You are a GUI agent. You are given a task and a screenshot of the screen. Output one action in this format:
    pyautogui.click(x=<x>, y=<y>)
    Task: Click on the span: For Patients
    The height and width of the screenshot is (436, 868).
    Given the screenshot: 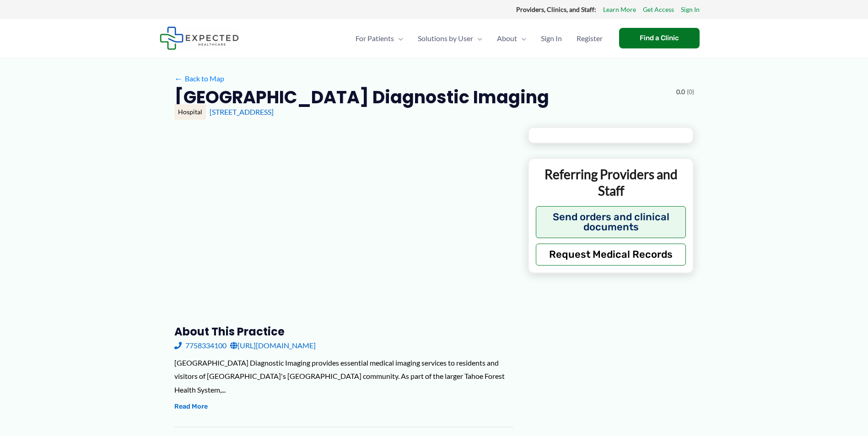 What is the action you would take?
    pyautogui.click(x=374, y=38)
    